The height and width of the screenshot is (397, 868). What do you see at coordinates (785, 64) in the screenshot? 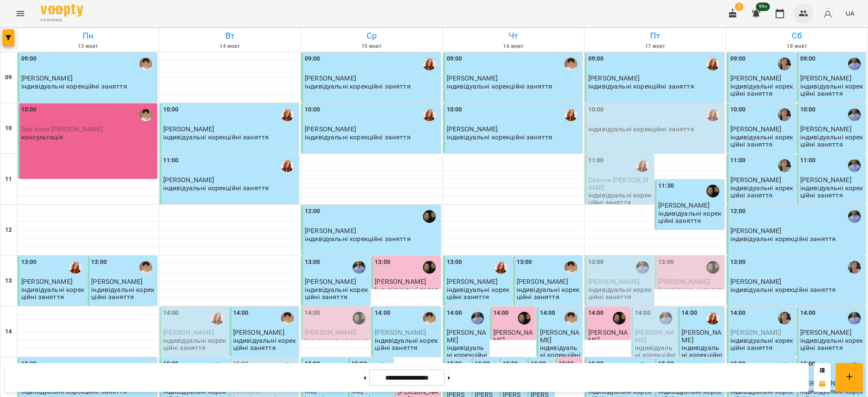
I see `img: Мєдвєдєва Катерина` at bounding box center [785, 64].